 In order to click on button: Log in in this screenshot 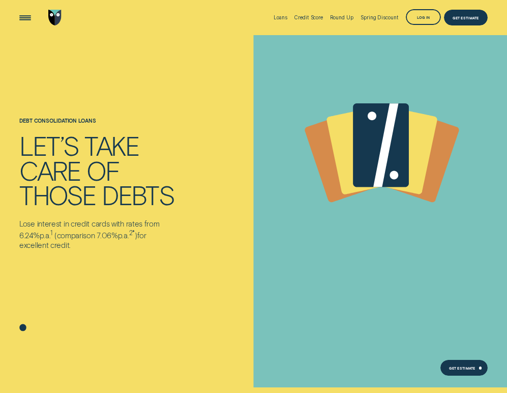, I will do `click(423, 17)`.